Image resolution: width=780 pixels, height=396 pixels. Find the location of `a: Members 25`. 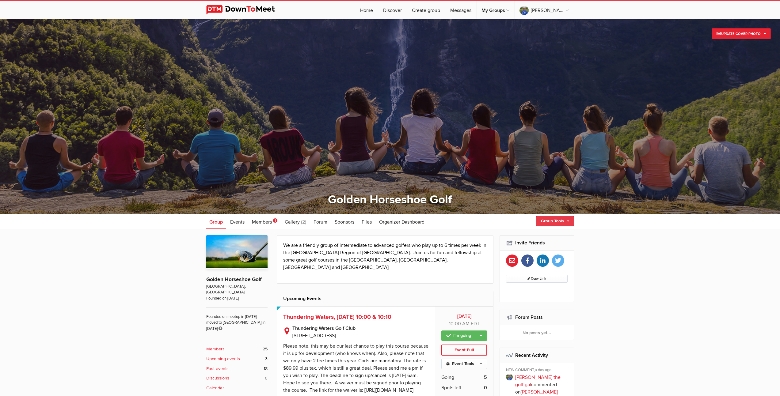

a: Members 25 is located at coordinates (237, 349).